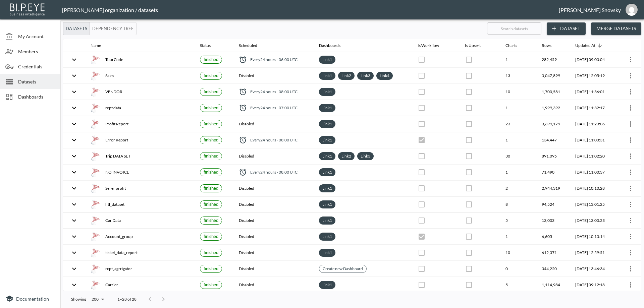  Describe the element at coordinates (37, 51) in the screenshot. I see `span: Members` at that location.